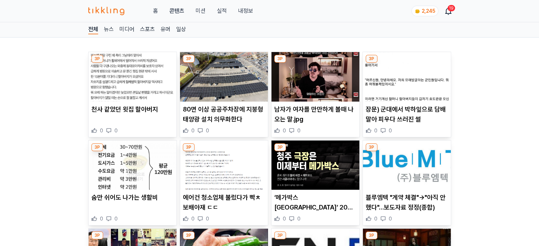 The width and height of the screenshot is (539, 246). Describe the element at coordinates (221, 11) in the screenshot. I see `a: 실적` at that location.